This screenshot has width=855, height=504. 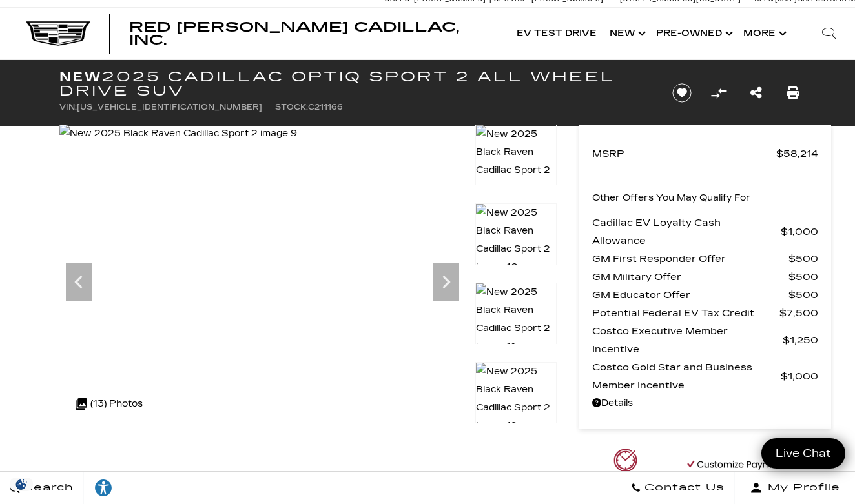 I want to click on p: Other Offers You May Qualify For, so click(x=671, y=198).